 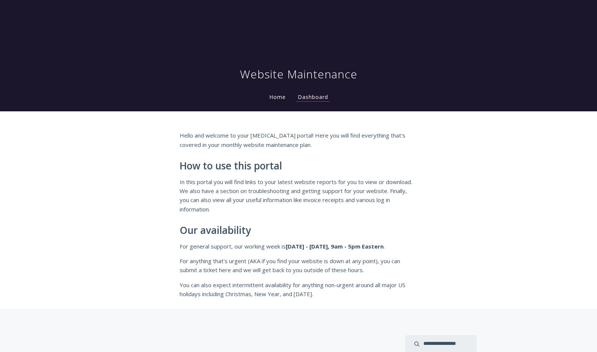 What do you see at coordinates (313, 98) in the screenshot?
I see `a: Dashboard` at bounding box center [313, 98].